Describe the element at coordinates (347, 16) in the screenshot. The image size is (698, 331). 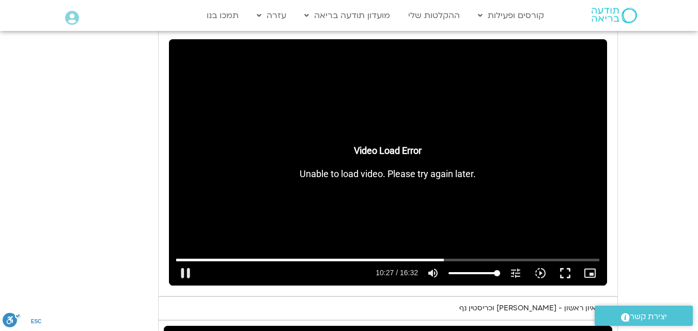
I see `a: מועדון תודעה בריאה` at that location.